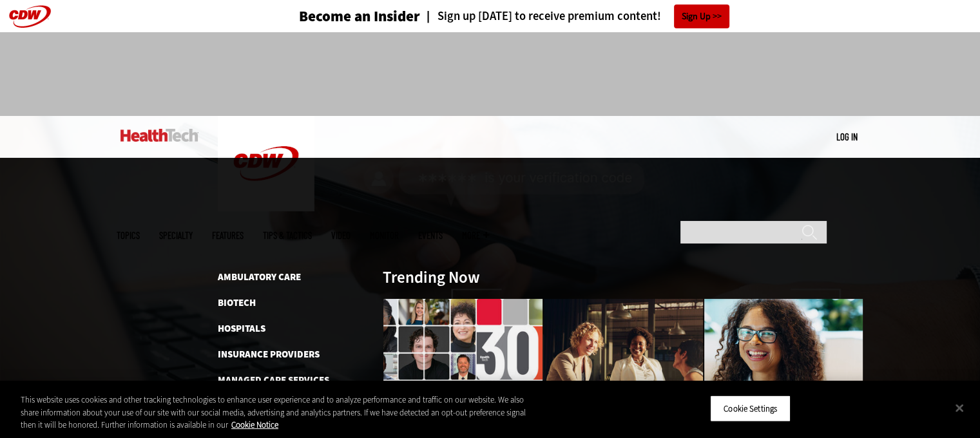 This screenshot has width=980, height=438. I want to click on a: Sign Up, so click(702, 16).